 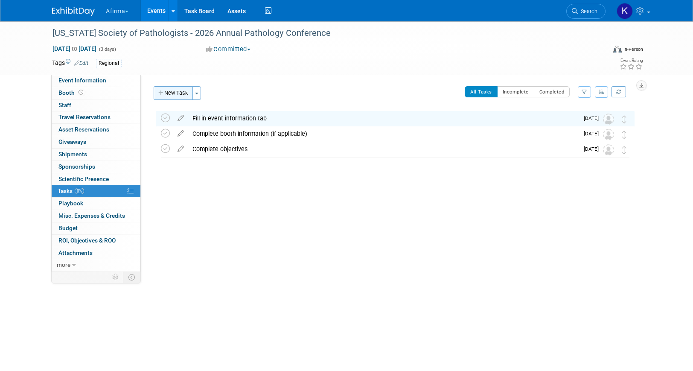 What do you see at coordinates (586, 11) in the screenshot?
I see `a: Search` at bounding box center [586, 11].